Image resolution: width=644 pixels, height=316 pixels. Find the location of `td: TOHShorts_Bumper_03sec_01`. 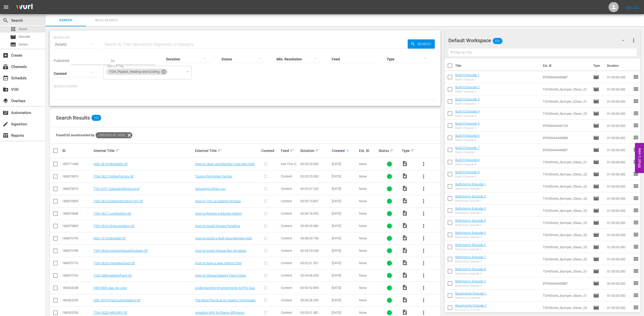

td: TOHShorts_Bumper_03sec_01 is located at coordinates (566, 162).